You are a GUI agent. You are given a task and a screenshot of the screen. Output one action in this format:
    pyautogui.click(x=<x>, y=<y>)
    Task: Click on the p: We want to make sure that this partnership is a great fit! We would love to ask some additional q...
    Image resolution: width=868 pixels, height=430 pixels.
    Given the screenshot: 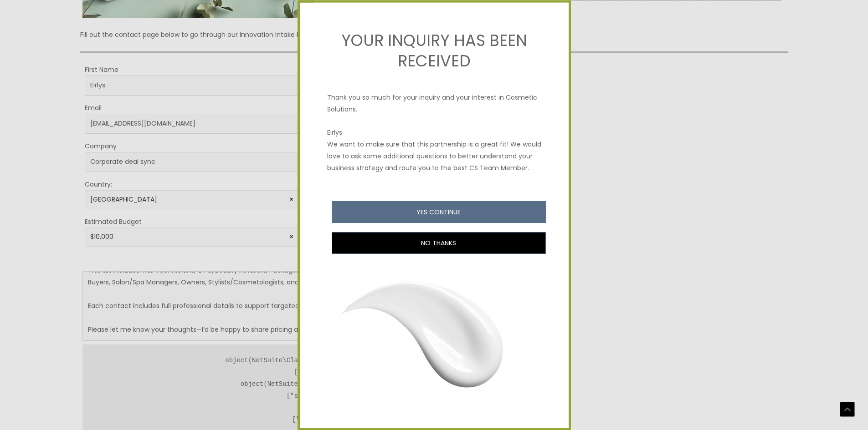 What is the action you would take?
    pyautogui.click(x=434, y=156)
    